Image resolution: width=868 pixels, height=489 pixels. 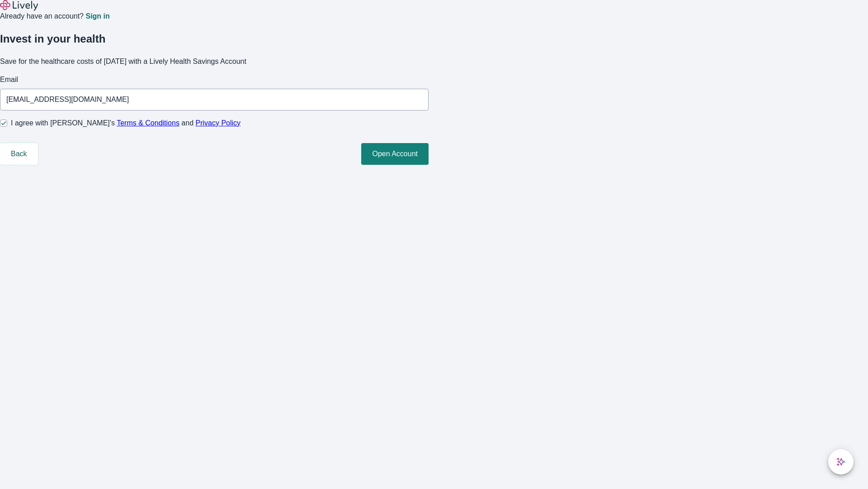 What do you see at coordinates (395, 154) in the screenshot?
I see `button: Open Account` at bounding box center [395, 154].